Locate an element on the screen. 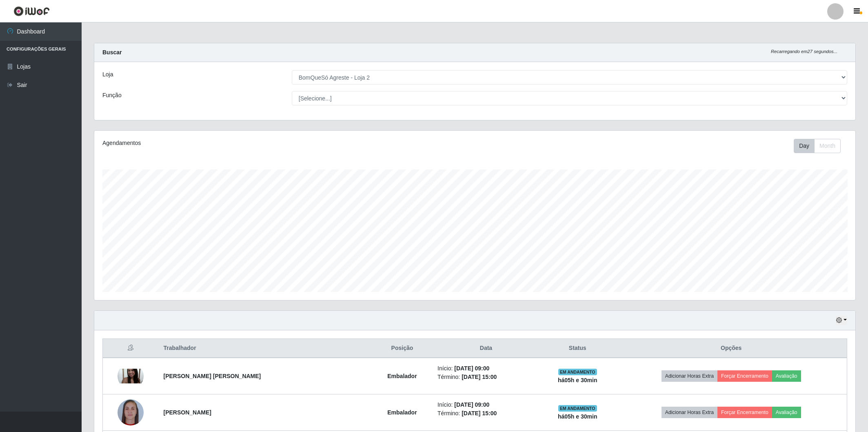 This screenshot has width=868, height=432. img: CoreUI Logo is located at coordinates (31, 11).